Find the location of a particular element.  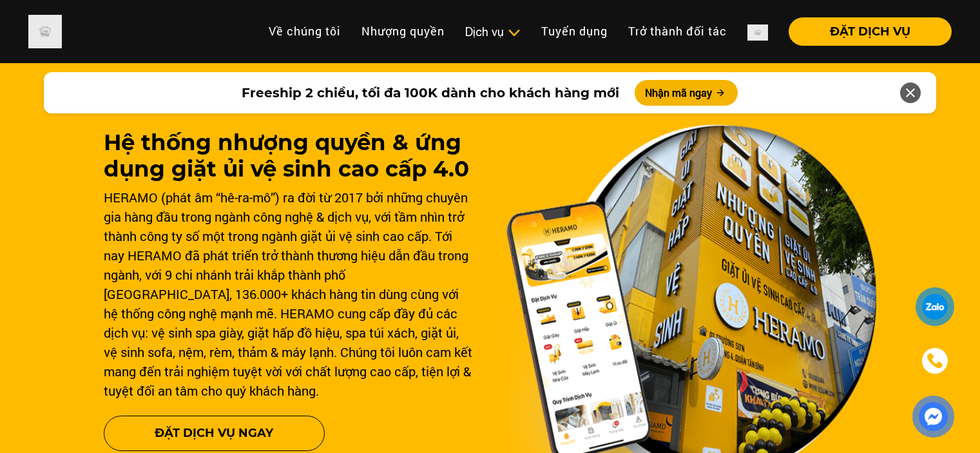

a: Đặt Dịch Vụ Ngay is located at coordinates (214, 433).